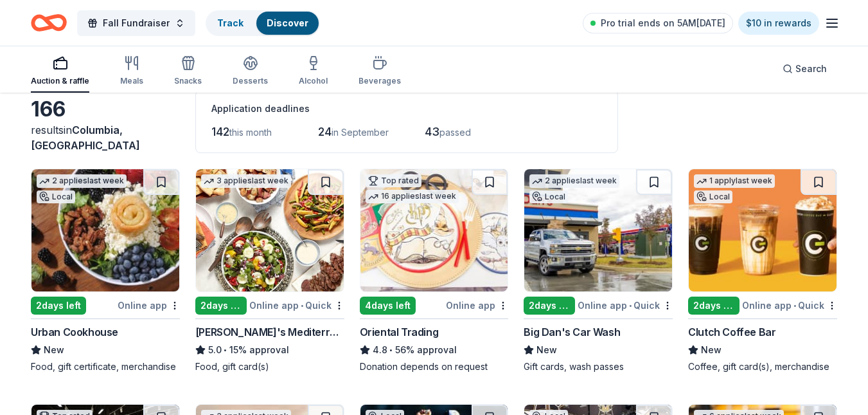 The height and width of the screenshot is (415, 868). Describe the element at coordinates (214, 350) in the screenshot. I see `span: 5.0` at that location.